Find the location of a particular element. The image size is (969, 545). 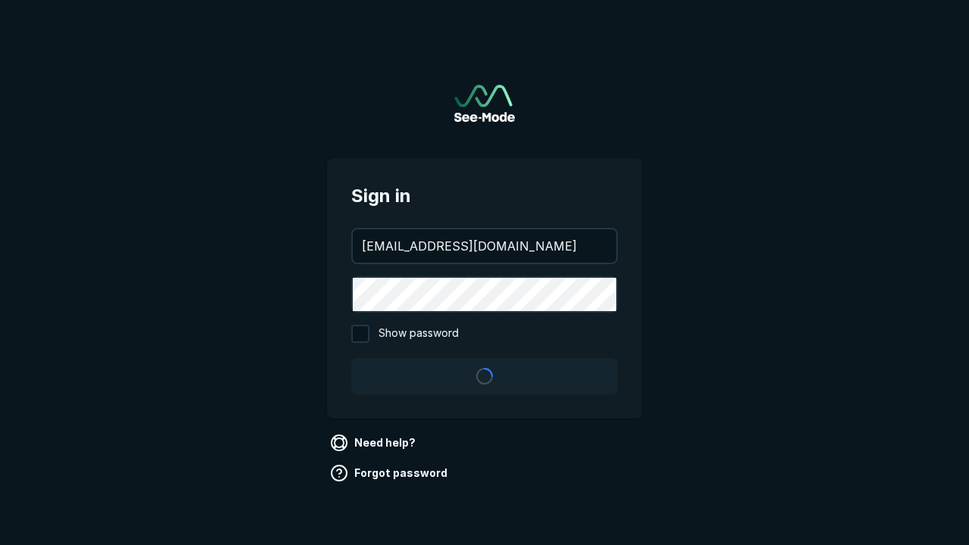

a: Need help? is located at coordinates (374, 443).